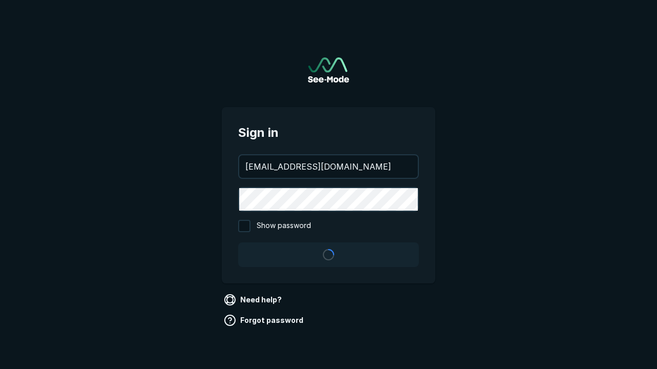 The width and height of the screenshot is (657, 369). I want to click on a: Need help?, so click(253, 300).